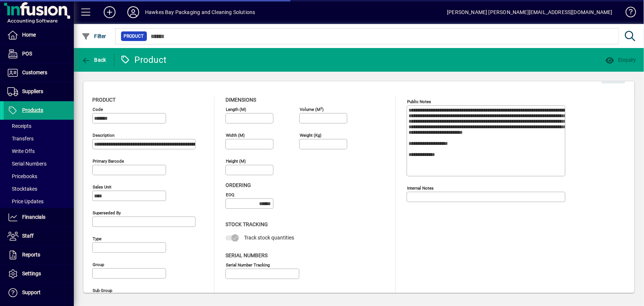  What do you see at coordinates (19, 126) in the screenshot?
I see `span: Receipts` at bounding box center [19, 126].